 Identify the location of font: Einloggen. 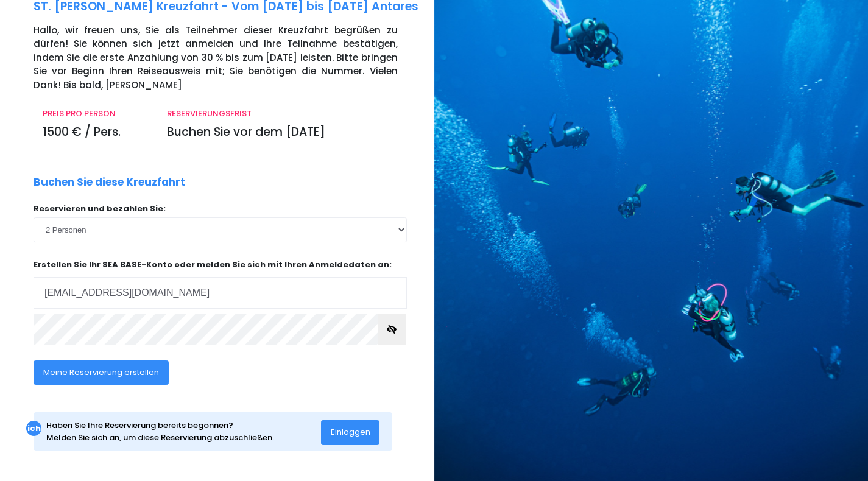
(351, 431).